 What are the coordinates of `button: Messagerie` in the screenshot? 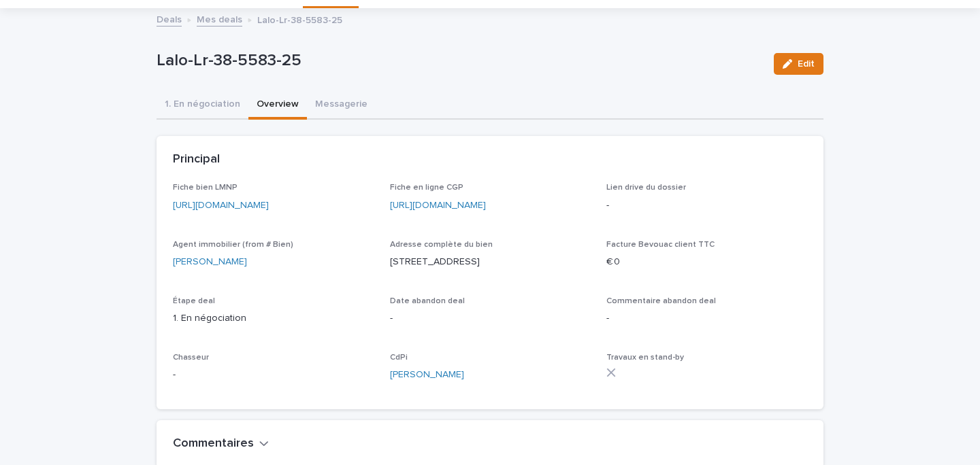 It's located at (341, 105).